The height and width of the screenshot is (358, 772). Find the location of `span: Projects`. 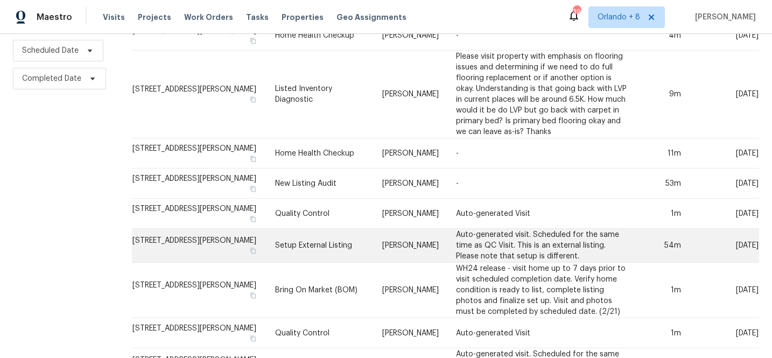

span: Projects is located at coordinates (155, 17).